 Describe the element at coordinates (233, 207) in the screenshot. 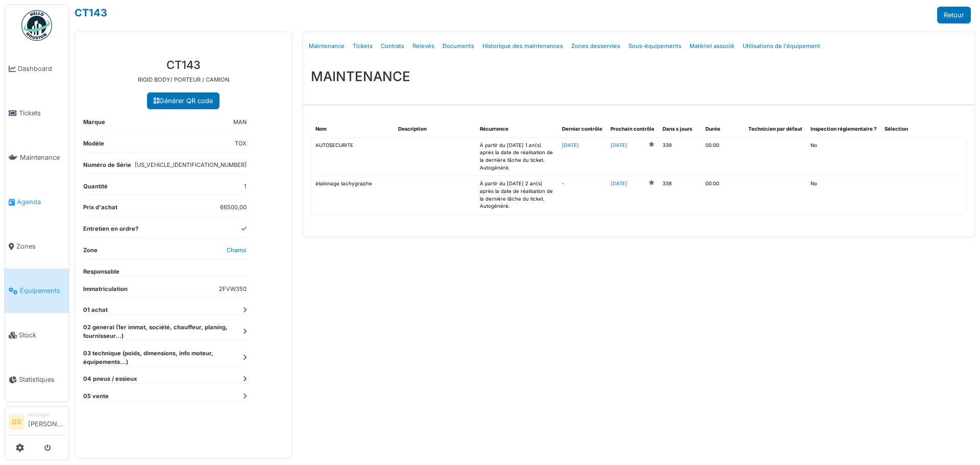

I see `dd: 66500,00` at that location.